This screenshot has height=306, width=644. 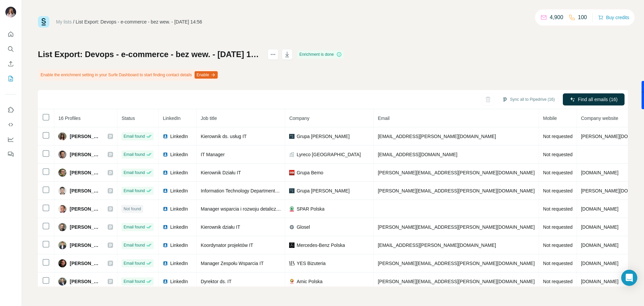 I want to click on button: Dashboard, so click(x=11, y=140).